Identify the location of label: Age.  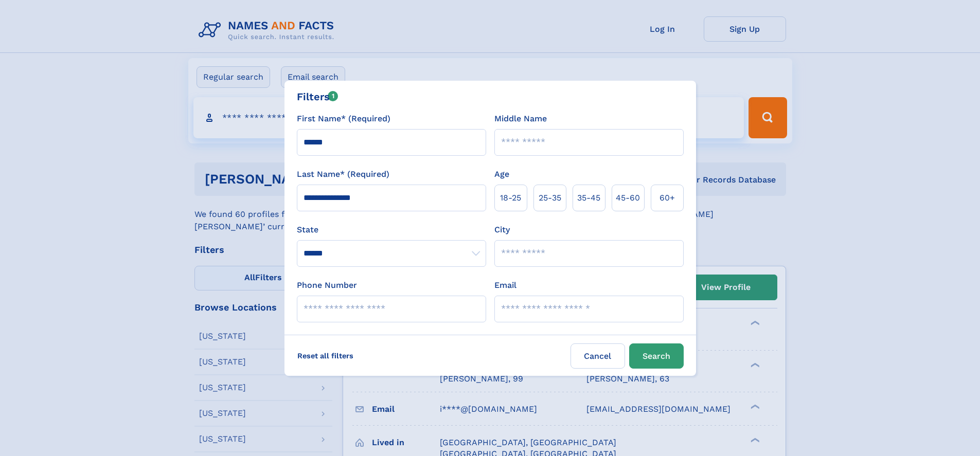
(501, 175).